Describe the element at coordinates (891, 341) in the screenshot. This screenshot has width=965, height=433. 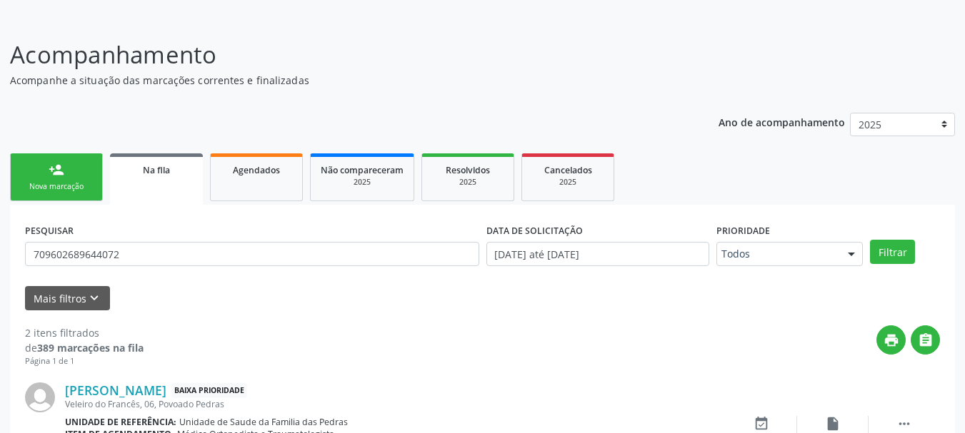
I see `i: print` at that location.